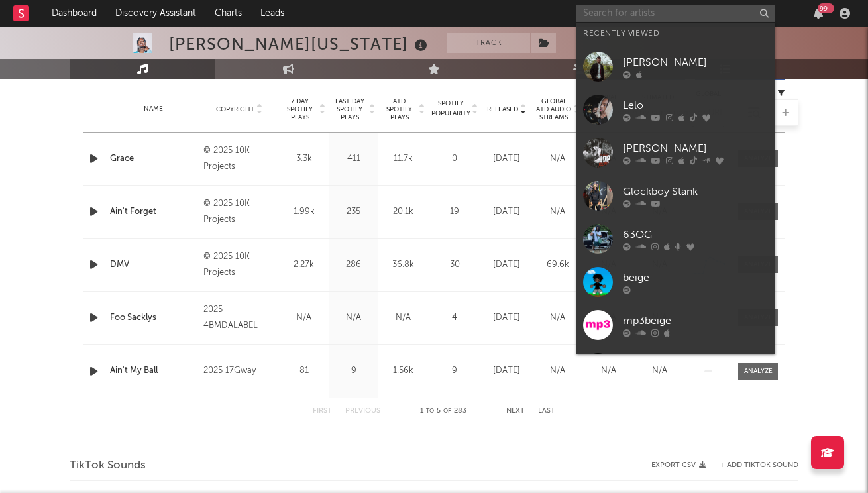  I want to click on div: 3.3k, so click(304, 159).